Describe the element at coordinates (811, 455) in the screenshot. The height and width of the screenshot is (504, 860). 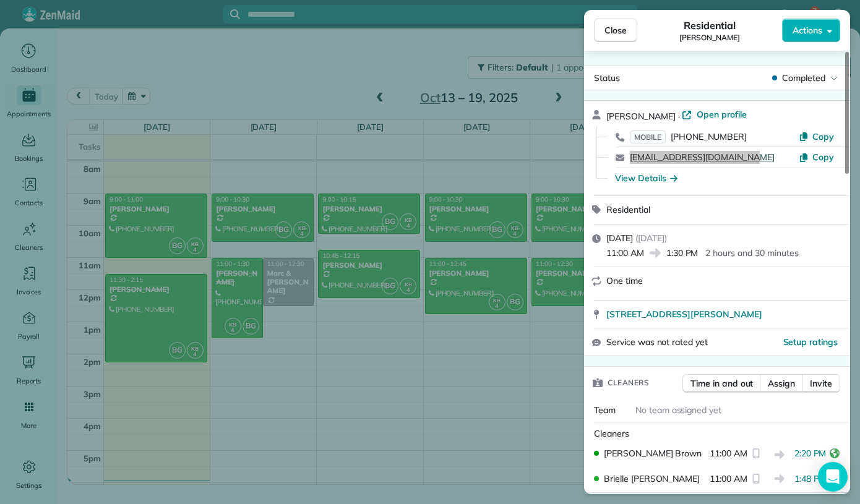
I see `span: 2:20 PM` at that location.